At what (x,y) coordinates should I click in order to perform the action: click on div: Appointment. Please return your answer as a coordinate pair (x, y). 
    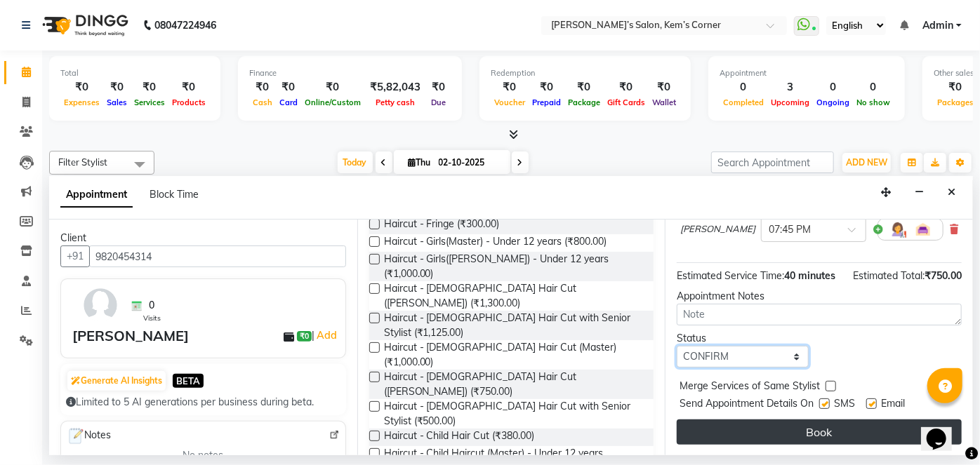
    Looking at the image, I should click on (807, 73).